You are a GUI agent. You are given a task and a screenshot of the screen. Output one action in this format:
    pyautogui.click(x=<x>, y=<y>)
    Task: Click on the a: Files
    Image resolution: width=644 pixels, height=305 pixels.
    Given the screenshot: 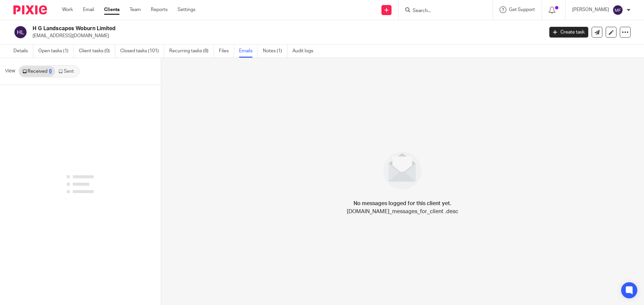 What is the action you would take?
    pyautogui.click(x=227, y=51)
    